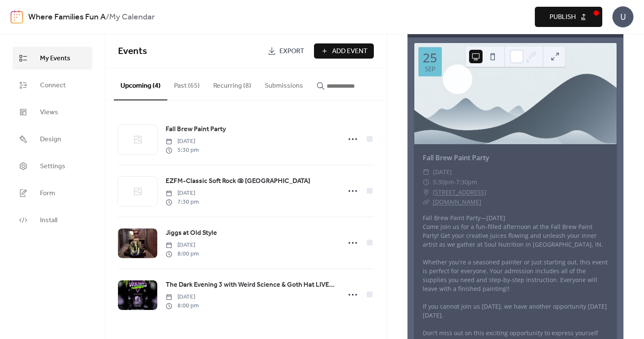  What do you see at coordinates (568, 17) in the screenshot?
I see `button: Publish` at bounding box center [568, 17].